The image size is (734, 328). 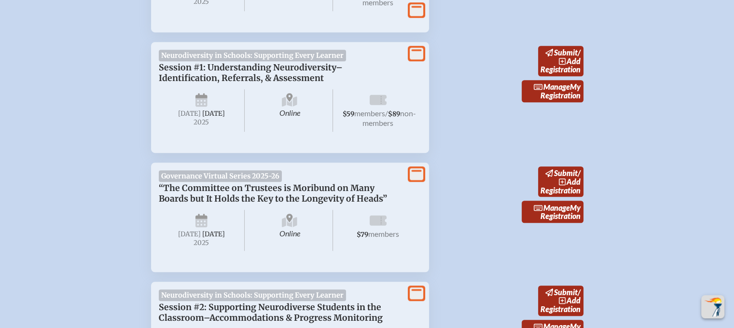 I want to click on span: $89, so click(x=394, y=114).